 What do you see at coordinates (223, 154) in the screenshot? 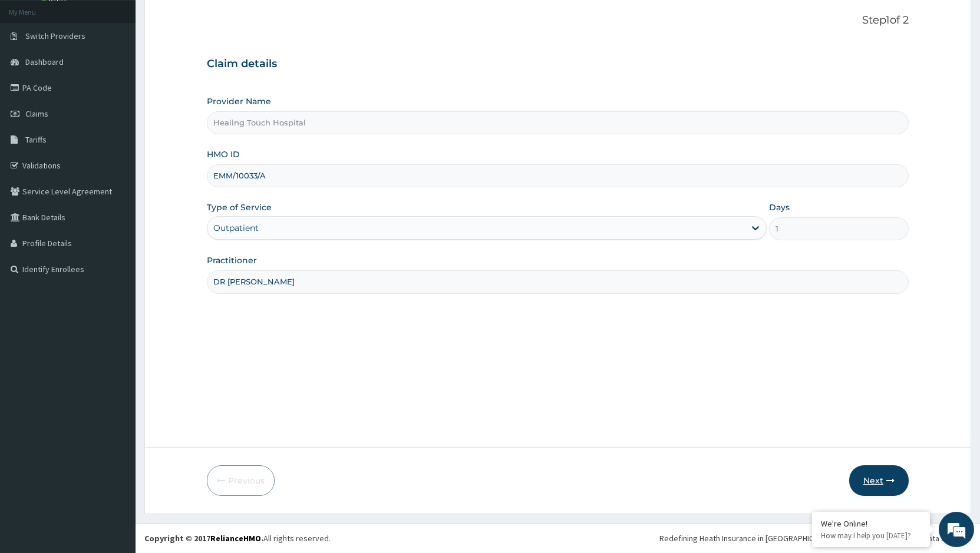
I see `label: HMO ID` at bounding box center [223, 154].